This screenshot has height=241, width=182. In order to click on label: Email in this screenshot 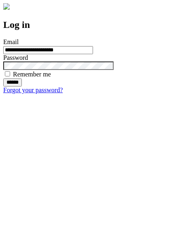, I will do `click(11, 42)`.